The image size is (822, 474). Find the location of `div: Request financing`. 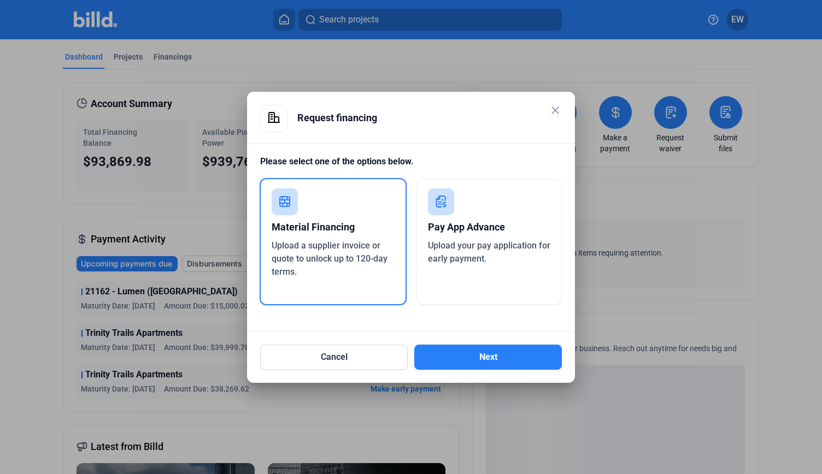

div: Request financing is located at coordinates (430, 118).